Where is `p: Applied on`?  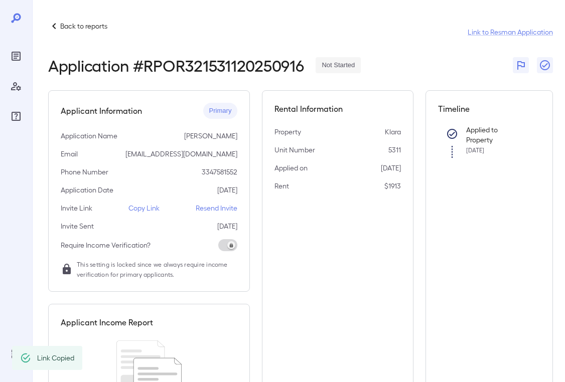
p: Applied on is located at coordinates (291, 168).